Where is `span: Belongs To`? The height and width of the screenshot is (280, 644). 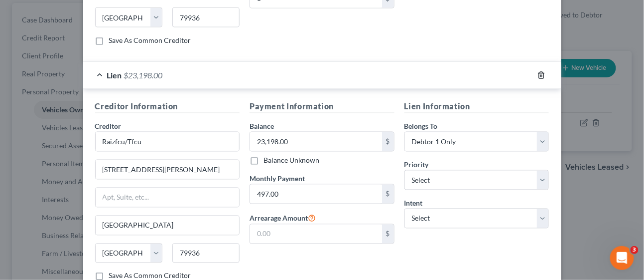
span: Belongs To is located at coordinates (421, 126).